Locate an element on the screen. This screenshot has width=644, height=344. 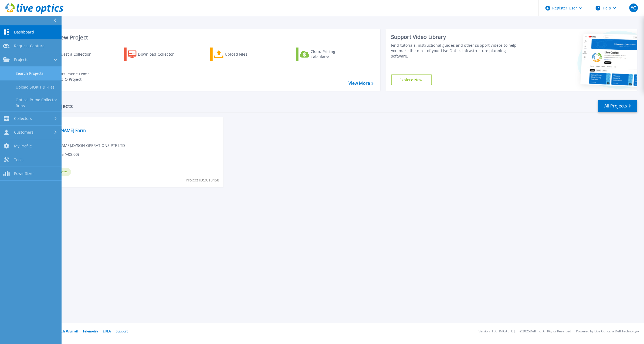
a: Cloud Pricing Calculator is located at coordinates (326, 54).